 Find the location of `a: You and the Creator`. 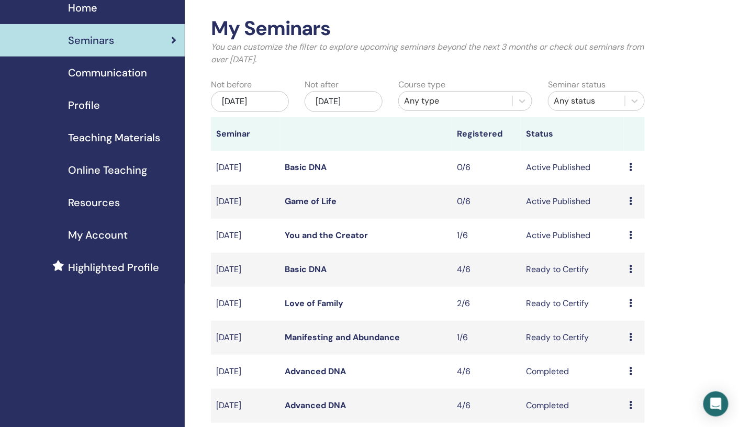

a: You and the Creator is located at coordinates (327, 235).